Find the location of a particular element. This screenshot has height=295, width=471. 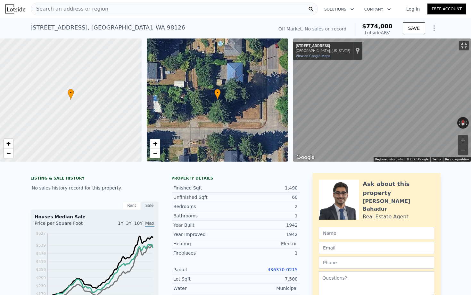

a: Show location on map is located at coordinates (358, 51).